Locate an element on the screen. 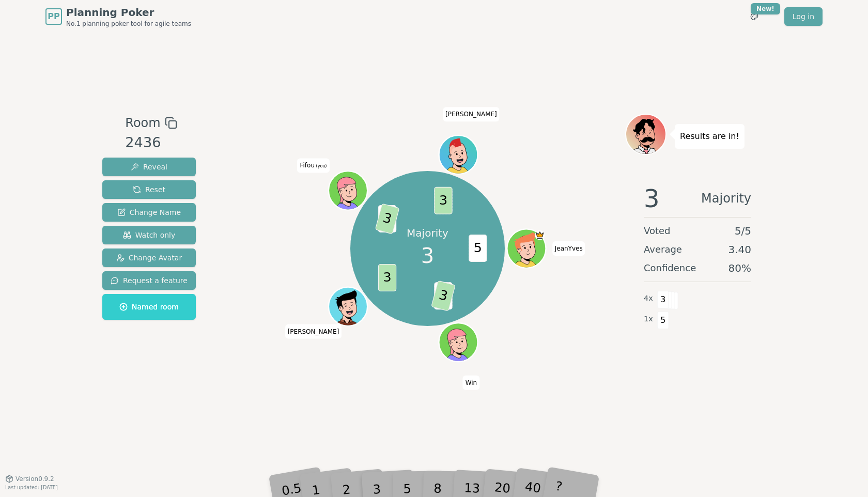 The width and height of the screenshot is (868, 497). button: Watch only is located at coordinates (149, 235).